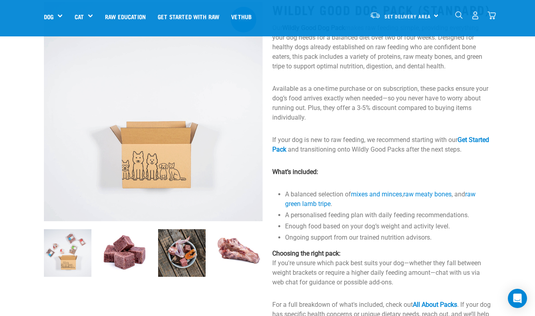 The image size is (535, 316). Describe the element at coordinates (382, 268) in the screenshot. I see `p: If you're unsure which pack best suits your dog—whether they fall between weight brackets or requ...` at that location.